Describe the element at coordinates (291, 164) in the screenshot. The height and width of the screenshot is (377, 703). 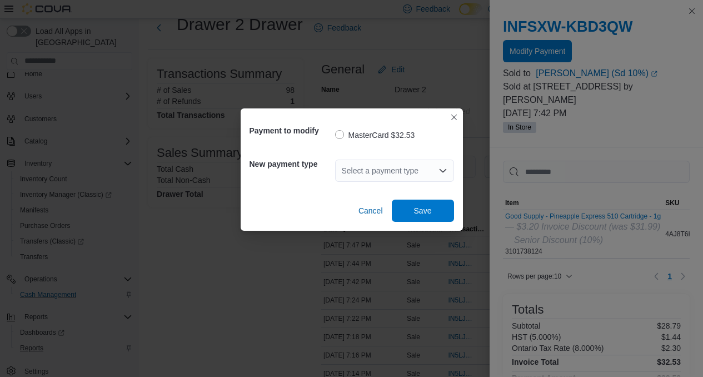
I see `h5: New payment type` at that location.